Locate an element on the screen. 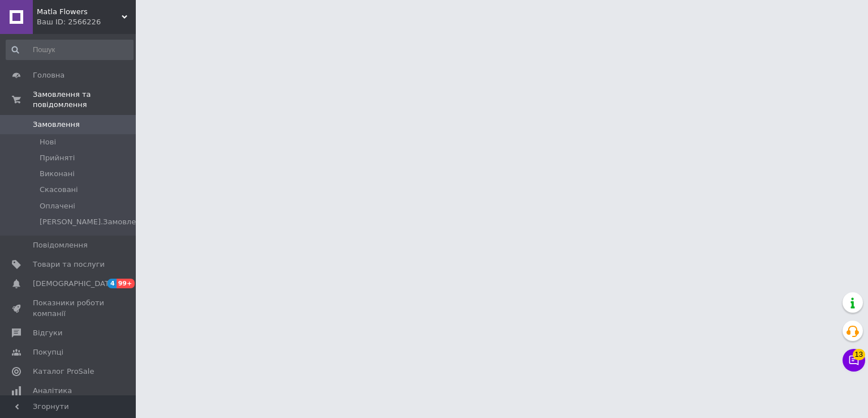 The image size is (868, 418). span: Головна is located at coordinates (49, 76).